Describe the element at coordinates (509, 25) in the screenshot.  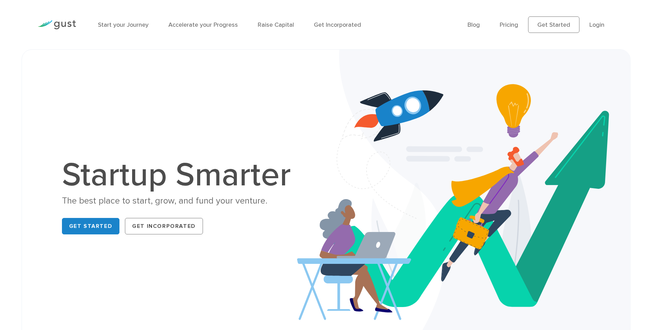
I see `a: Pricing` at that location.